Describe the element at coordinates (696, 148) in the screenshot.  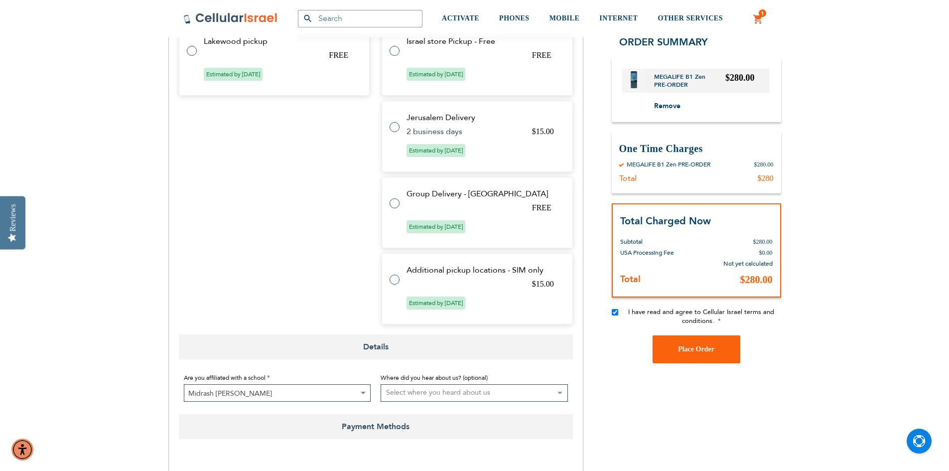
I see `h3: One Time Charges` at that location.